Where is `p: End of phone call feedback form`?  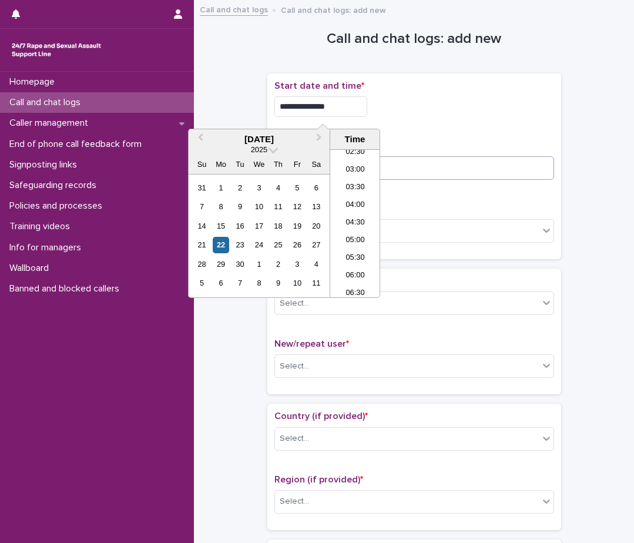
p: End of phone call feedback form is located at coordinates (78, 144).